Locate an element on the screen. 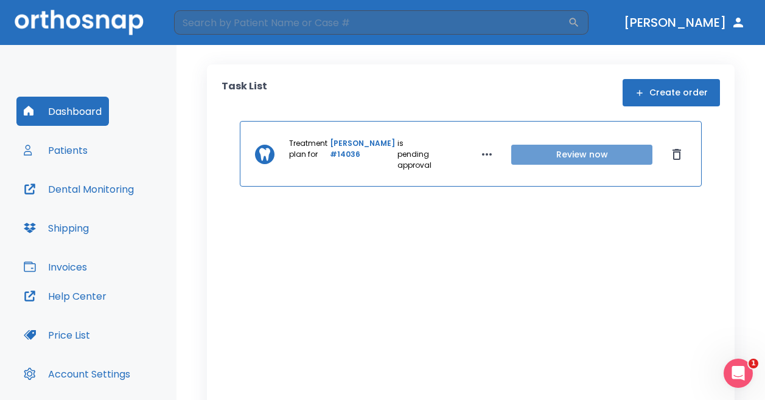 The image size is (765, 400). a: Dashboard is located at coordinates (63, 111).